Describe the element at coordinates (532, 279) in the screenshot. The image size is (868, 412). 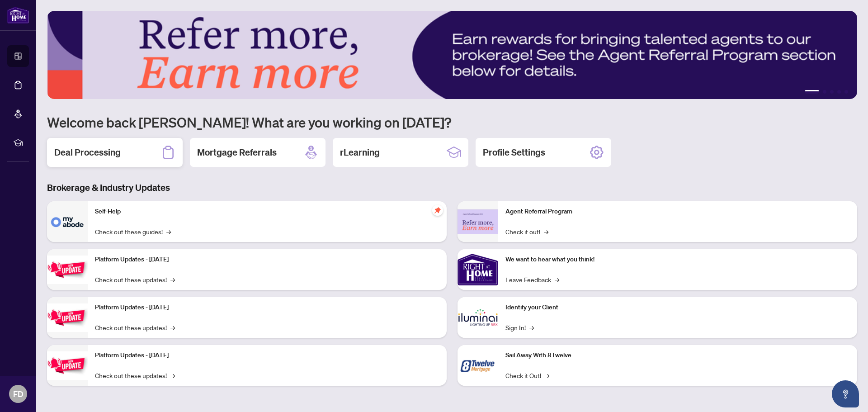
I see `a: Leave Feedback→` at that location.